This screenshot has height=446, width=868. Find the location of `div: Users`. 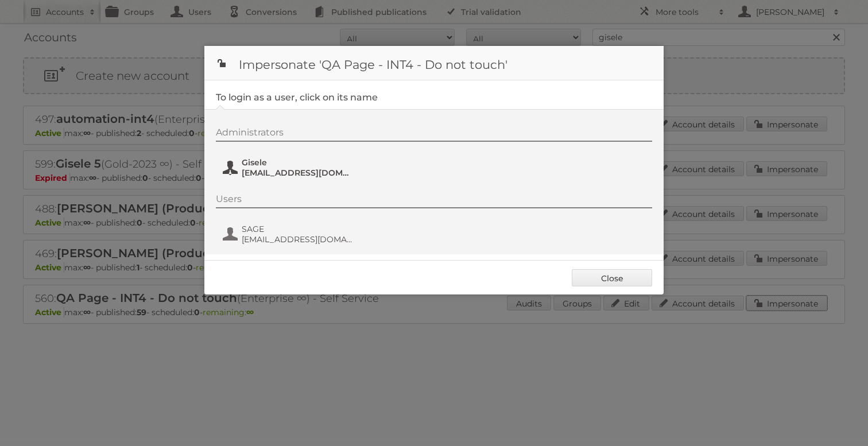

div: Users is located at coordinates (434, 201).